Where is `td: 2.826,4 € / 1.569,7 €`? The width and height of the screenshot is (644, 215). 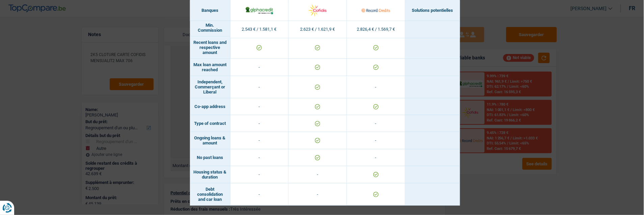 td: 2.826,4 € / 1.569,7 € is located at coordinates (376, 29).